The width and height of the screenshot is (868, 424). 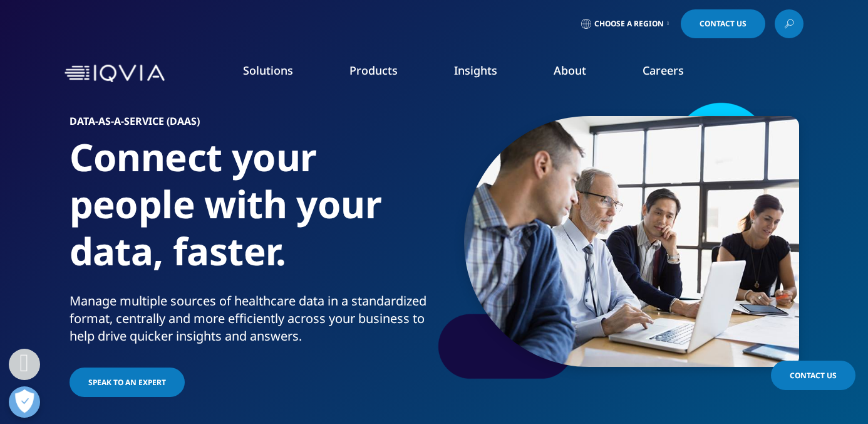 What do you see at coordinates (373, 70) in the screenshot?
I see `a: Products` at bounding box center [373, 70].